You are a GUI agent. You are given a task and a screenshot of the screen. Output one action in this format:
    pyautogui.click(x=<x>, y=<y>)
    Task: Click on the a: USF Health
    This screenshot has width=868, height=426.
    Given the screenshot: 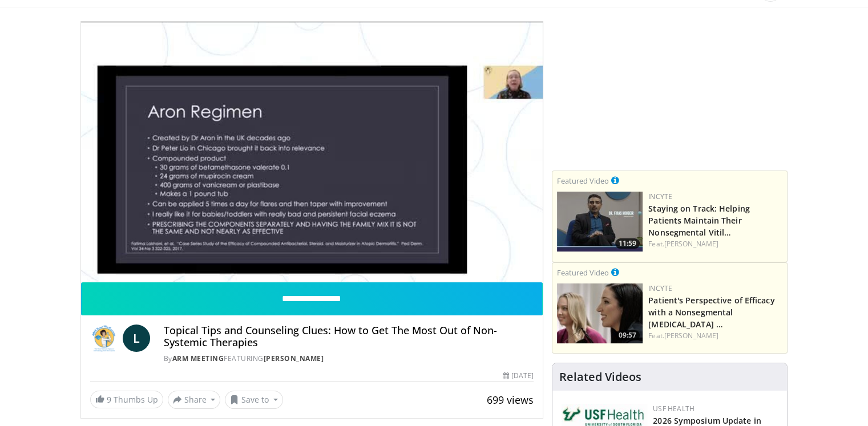 What is the action you would take?
    pyautogui.click(x=674, y=409)
    